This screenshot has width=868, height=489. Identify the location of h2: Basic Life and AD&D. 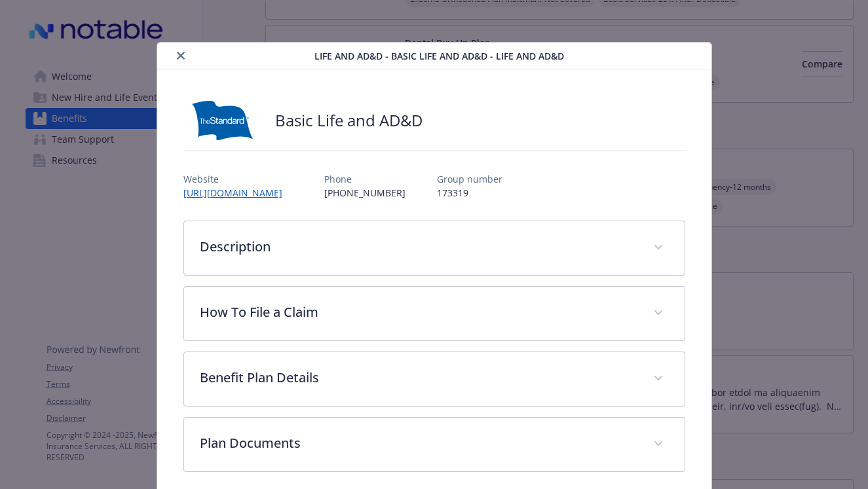
(348, 121).